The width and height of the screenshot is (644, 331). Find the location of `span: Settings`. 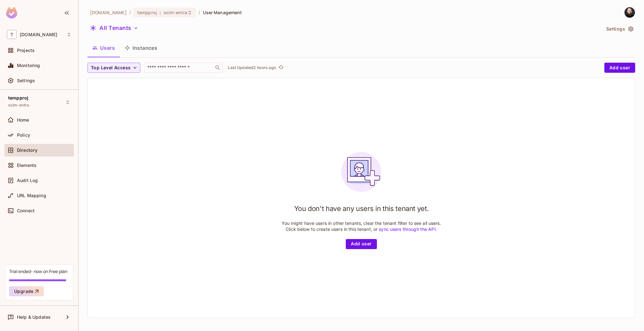

span: Settings is located at coordinates (26, 81).